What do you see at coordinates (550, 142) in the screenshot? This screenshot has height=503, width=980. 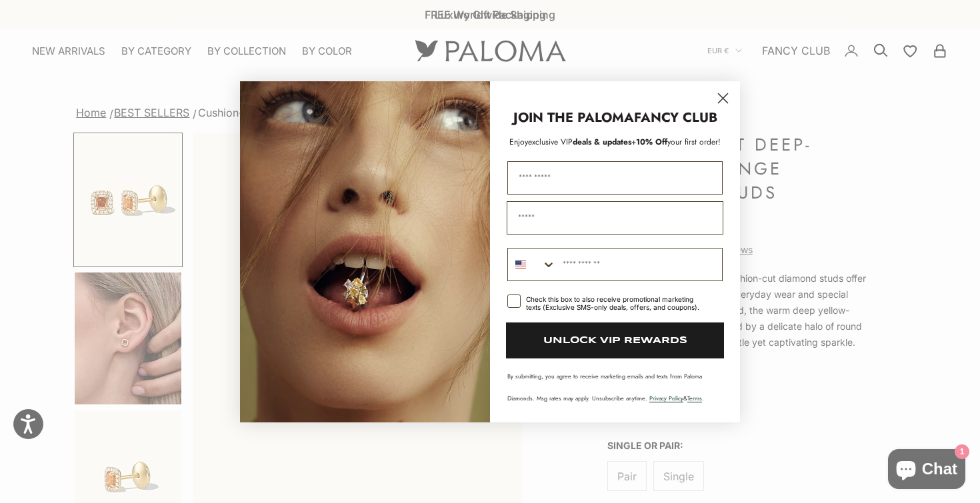 I see `span: exclusive VIP` at bounding box center [550, 142].